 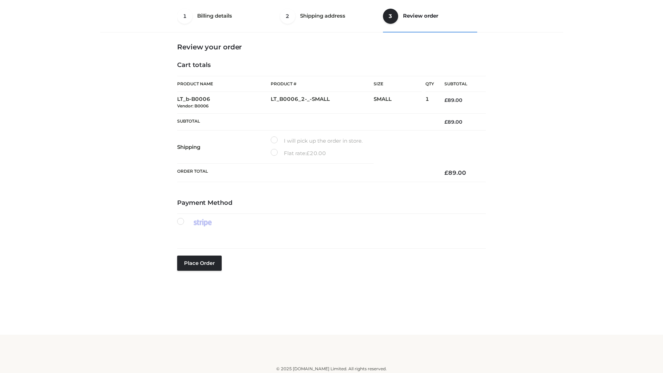 I want to click on label: I will pick up the order in store., so click(x=316, y=141).